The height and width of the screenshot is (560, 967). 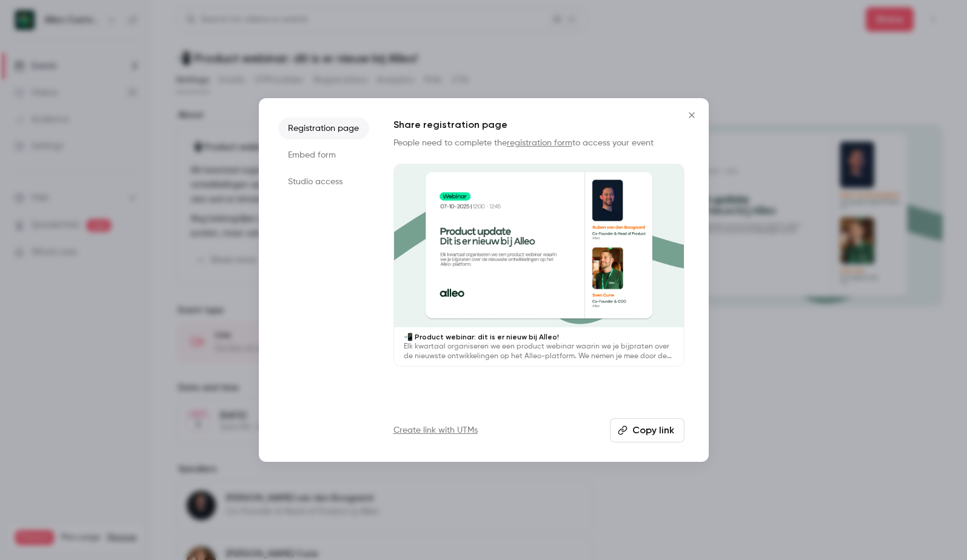 What do you see at coordinates (539, 125) in the screenshot?
I see `h1: Share registration page` at bounding box center [539, 125].